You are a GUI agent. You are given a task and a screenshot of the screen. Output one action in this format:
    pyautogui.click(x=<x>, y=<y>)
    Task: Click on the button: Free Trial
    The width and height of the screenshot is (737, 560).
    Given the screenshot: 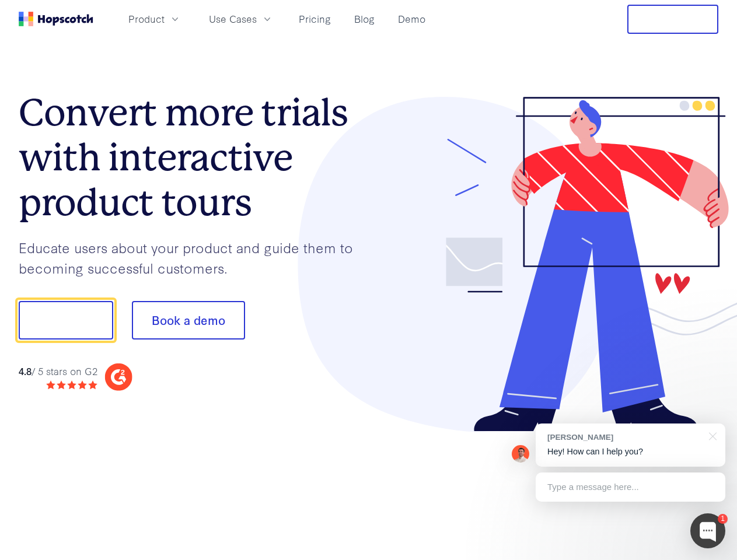 What is the action you would take?
    pyautogui.click(x=673, y=19)
    